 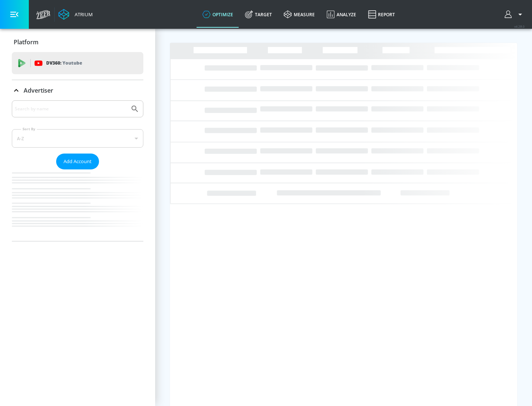 I want to click on a: optimize, so click(x=218, y=15).